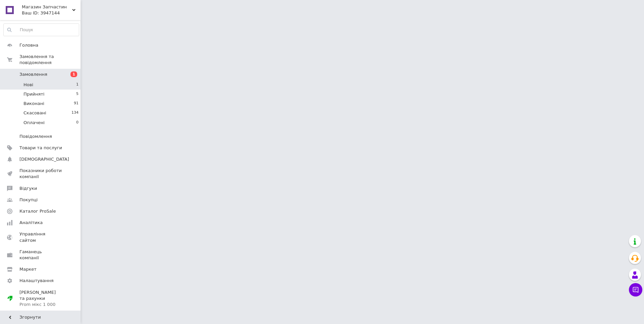 The height and width of the screenshot is (324, 644). Describe the element at coordinates (28, 189) in the screenshot. I see `span: Відгуки` at that location.